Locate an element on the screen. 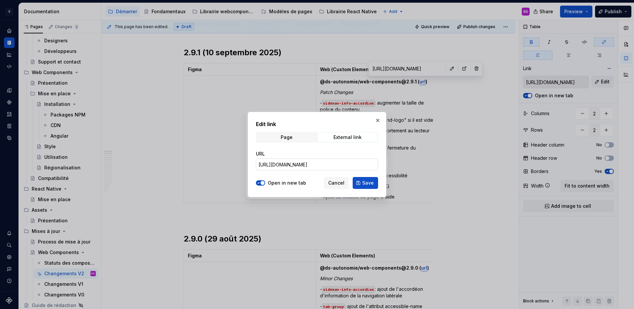 The image size is (634, 309). button: Cancel is located at coordinates (336, 183).